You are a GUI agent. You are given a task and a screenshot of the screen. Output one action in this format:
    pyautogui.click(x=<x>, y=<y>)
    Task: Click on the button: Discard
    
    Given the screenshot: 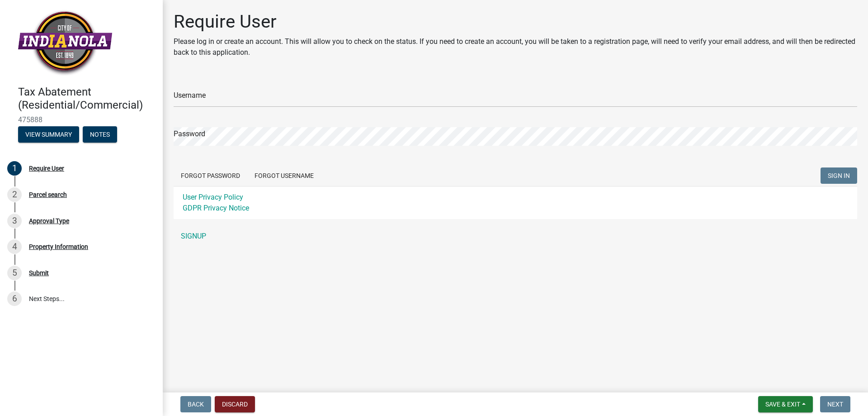 What is the action you would take?
    pyautogui.click(x=235, y=404)
    